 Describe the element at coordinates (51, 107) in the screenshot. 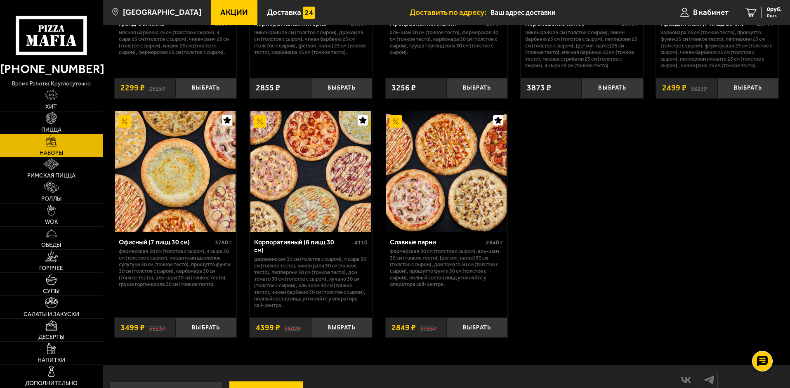

I see `span: Хит` at that location.